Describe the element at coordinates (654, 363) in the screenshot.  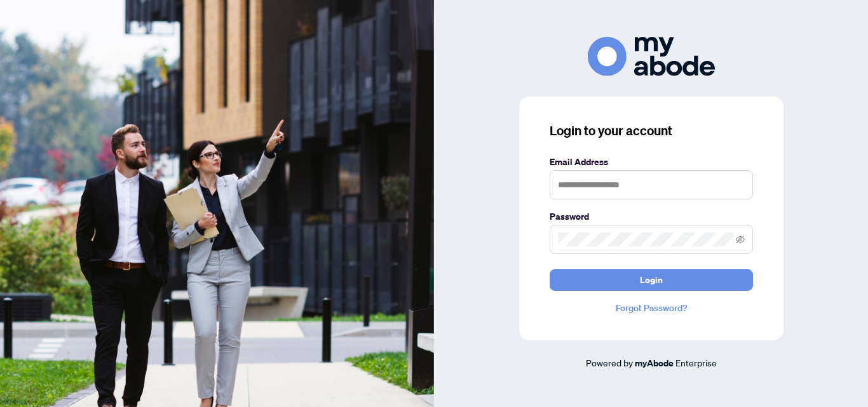
I see `a: myAbode` at that location.